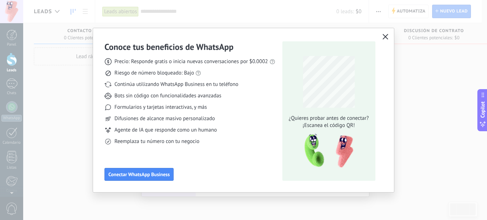 This screenshot has height=220, width=487. What do you see at coordinates (168, 96) in the screenshot?
I see `span: Bots sin código con funcionalidades avanzadas` at bounding box center [168, 96].